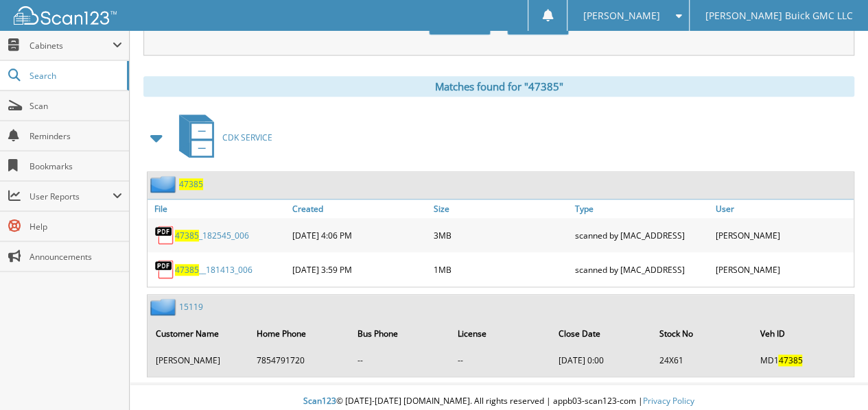 Image resolution: width=868 pixels, height=410 pixels. Describe the element at coordinates (499, 86) in the screenshot. I see `div: Matches found for "47385"` at that location.